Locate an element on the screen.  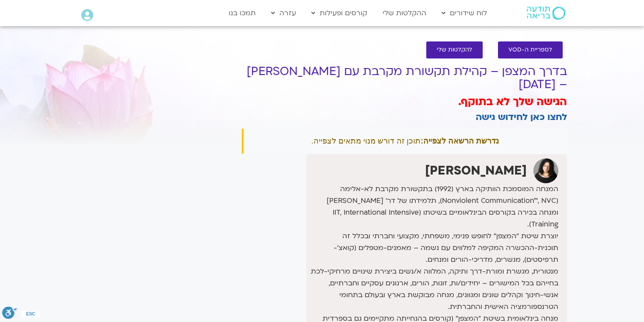
a: לחצו כאן לחידוש גישה is located at coordinates (521, 117).